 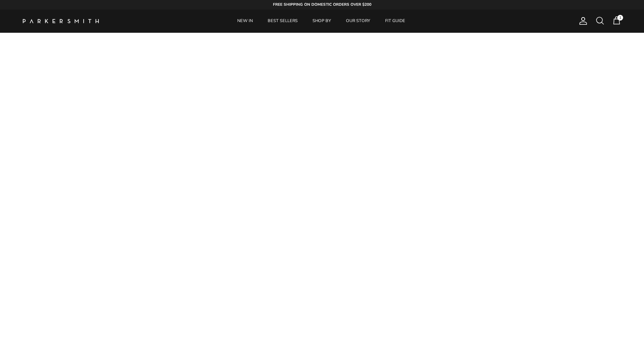 What do you see at coordinates (322, 5) in the screenshot?
I see `strong: FREE SHIPPING ON DOMESTIC ORDERS OVER $200` at bounding box center [322, 5].